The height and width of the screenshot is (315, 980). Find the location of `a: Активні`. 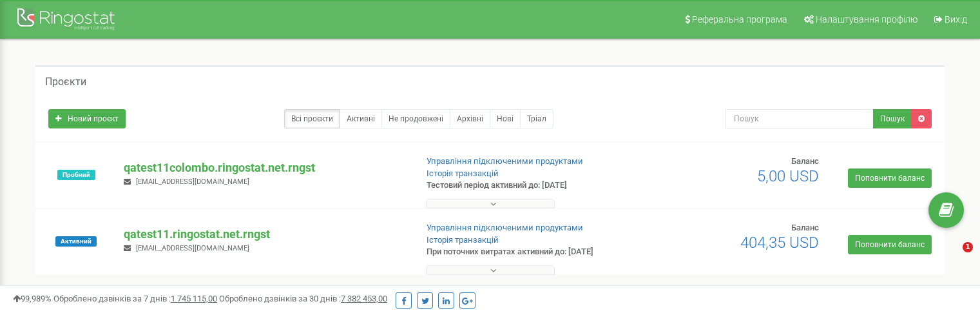

a: Активні is located at coordinates (361, 119).